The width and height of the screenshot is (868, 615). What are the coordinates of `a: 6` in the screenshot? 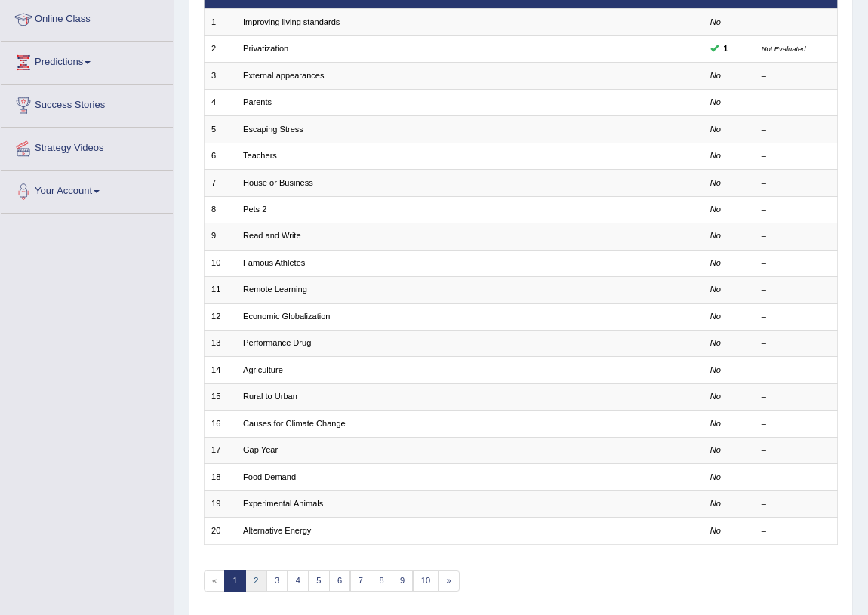 It's located at (340, 581).